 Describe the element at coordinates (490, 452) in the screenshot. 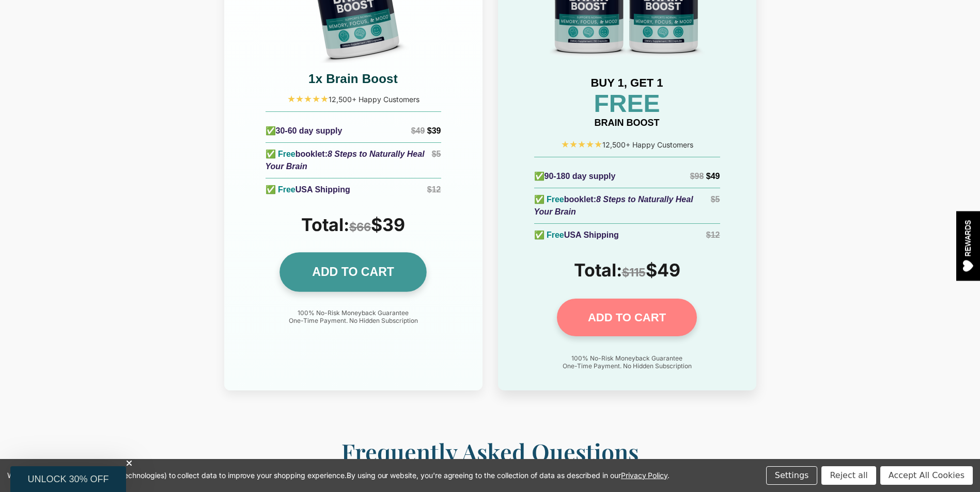

I see `blockquote: Frequently Asked Questions` at that location.